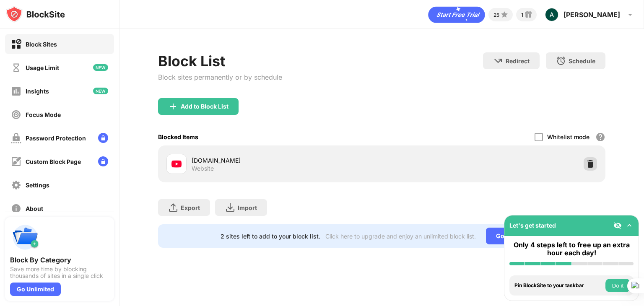 The image size is (644, 306). I want to click on div: Let's get started, so click(533, 225).